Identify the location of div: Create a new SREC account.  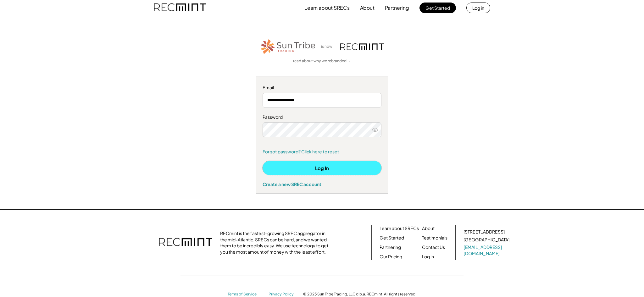
(322, 184).